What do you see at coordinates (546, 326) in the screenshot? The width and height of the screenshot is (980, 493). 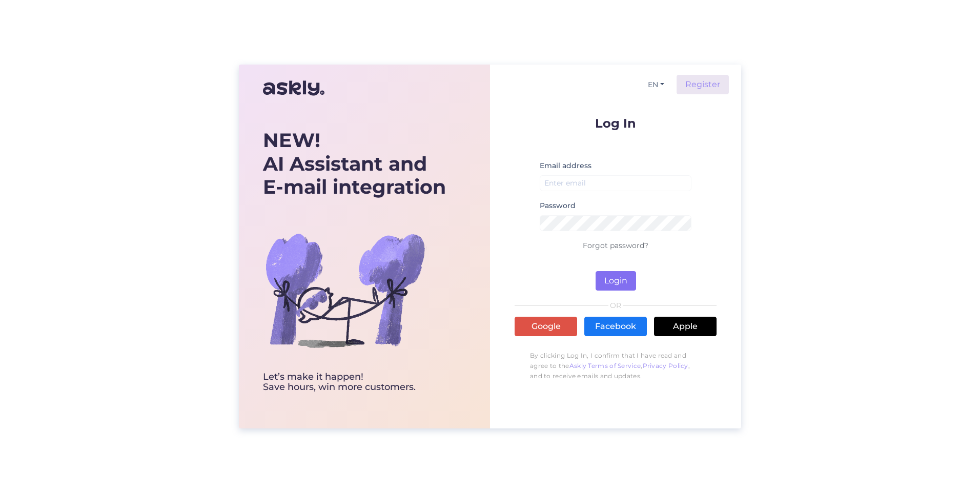 I see `a: Google` at bounding box center [546, 326].